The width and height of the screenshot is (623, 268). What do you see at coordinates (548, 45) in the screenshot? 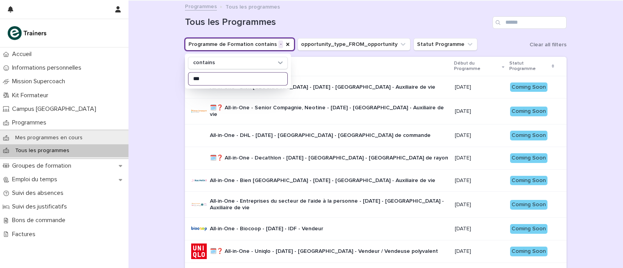
I see `span: Clear all filters` at bounding box center [548, 45].